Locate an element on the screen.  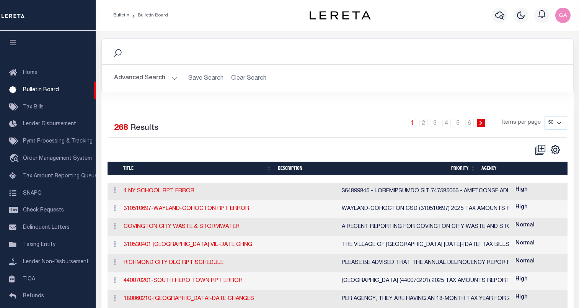
span: Pymt Processing & Tracking is located at coordinates (58, 141).